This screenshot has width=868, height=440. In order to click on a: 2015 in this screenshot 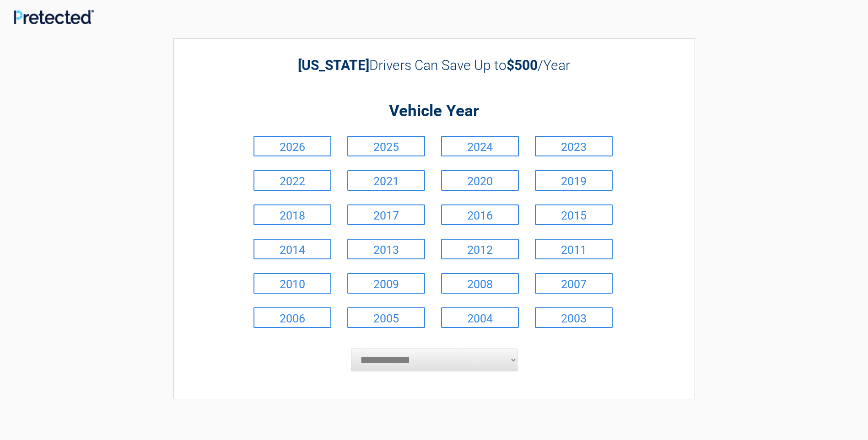, I will do `click(574, 215)`.